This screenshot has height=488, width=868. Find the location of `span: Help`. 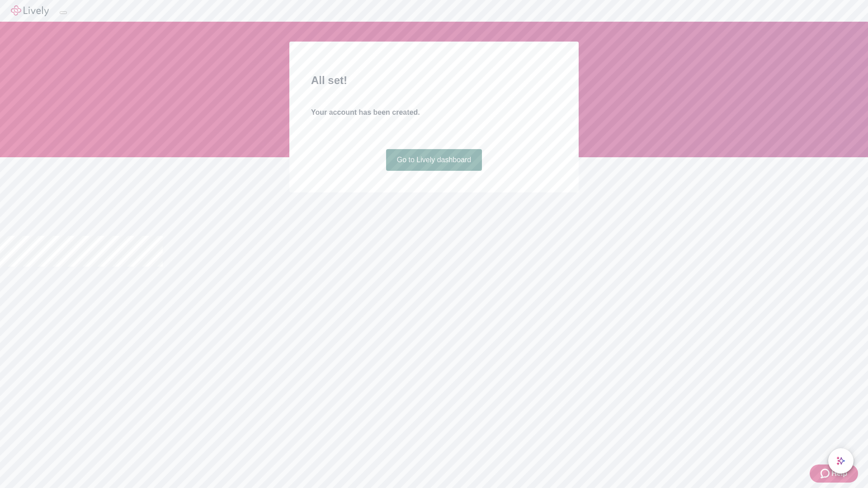

span: Help is located at coordinates (839, 474).